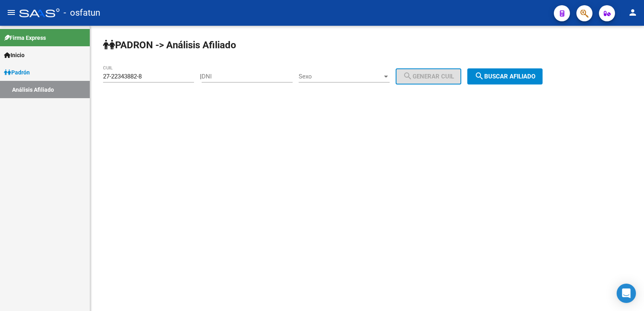 Image resolution: width=644 pixels, height=311 pixels. I want to click on span: Inicio, so click(14, 55).